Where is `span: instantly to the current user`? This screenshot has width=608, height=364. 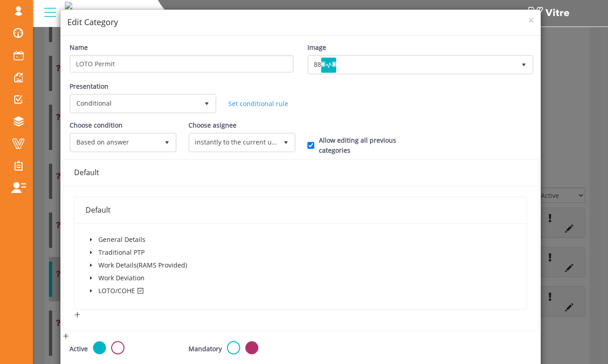
span: instantly to the current user is located at coordinates (234, 143).